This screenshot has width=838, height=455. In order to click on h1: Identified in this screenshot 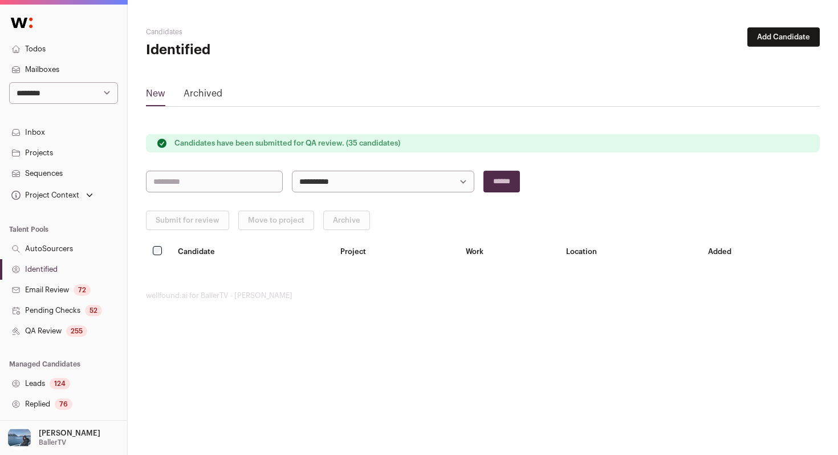, I will do `click(258, 50)`.